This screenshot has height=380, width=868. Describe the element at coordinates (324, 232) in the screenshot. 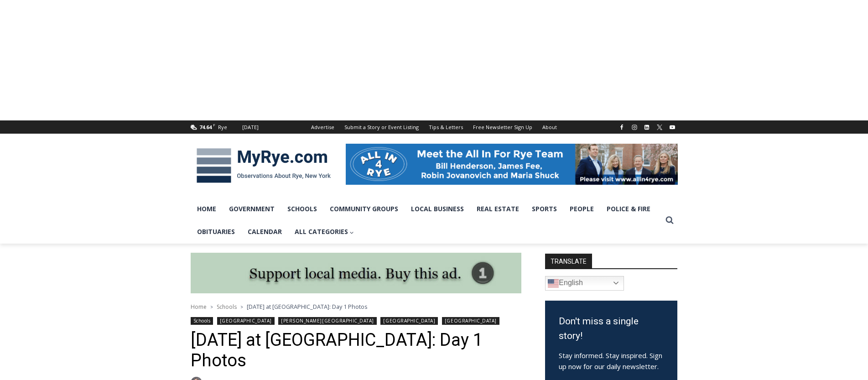

I see `span: All Categories` at that location.